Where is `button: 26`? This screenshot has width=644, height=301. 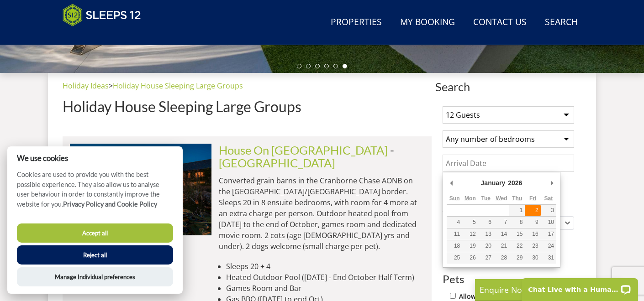 button: 26 is located at coordinates (470, 257).